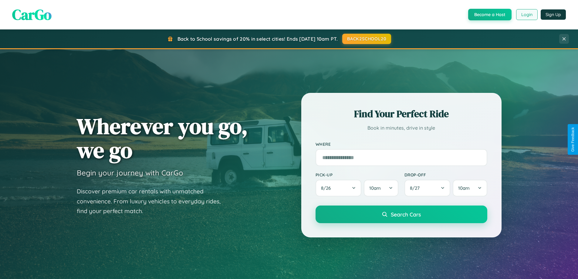 The width and height of the screenshot is (578, 279). What do you see at coordinates (553, 15) in the screenshot?
I see `button: Sign Up` at bounding box center [553, 15].